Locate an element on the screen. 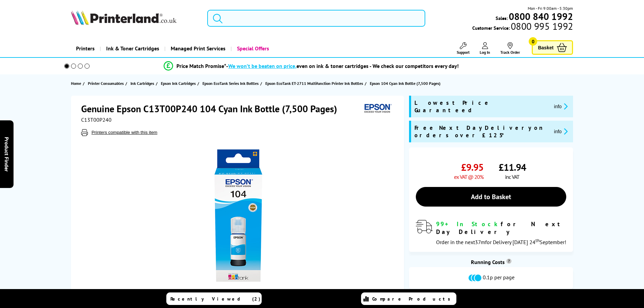 Image resolution: width=644 pixels, height=308 pixels. a: Ink & Toner Cartridges is located at coordinates (132, 48).